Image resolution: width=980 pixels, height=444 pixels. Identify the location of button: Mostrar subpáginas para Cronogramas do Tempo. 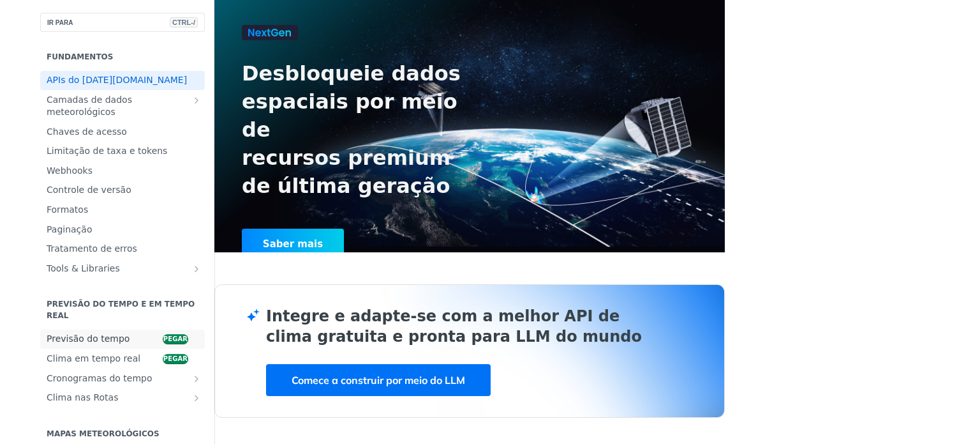
(197, 379).